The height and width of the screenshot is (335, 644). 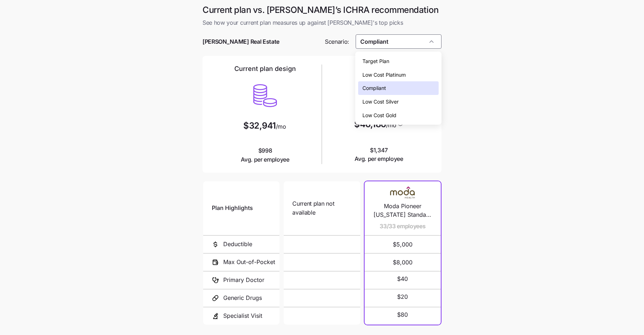 I want to click on span: Low Cost Silver, so click(x=380, y=102).